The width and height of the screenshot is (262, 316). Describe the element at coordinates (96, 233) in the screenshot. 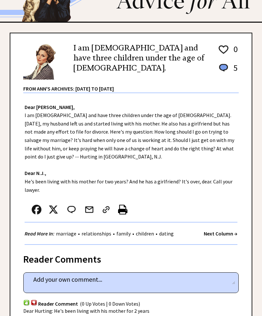

I see `a: relationships` at that location.